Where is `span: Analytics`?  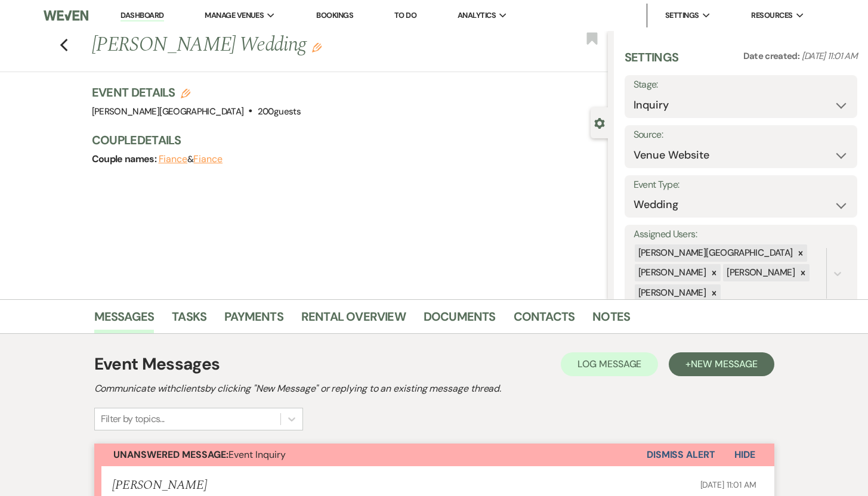
span: Analytics is located at coordinates (477, 16).